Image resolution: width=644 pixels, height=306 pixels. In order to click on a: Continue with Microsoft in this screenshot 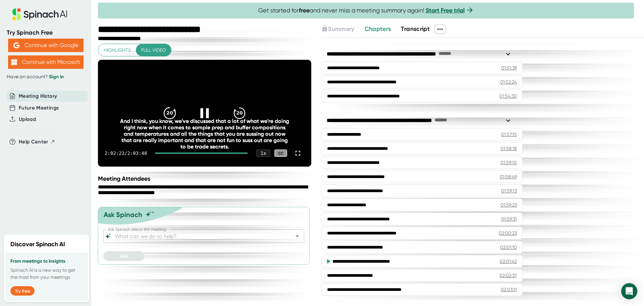, I will do `click(46, 62)`.